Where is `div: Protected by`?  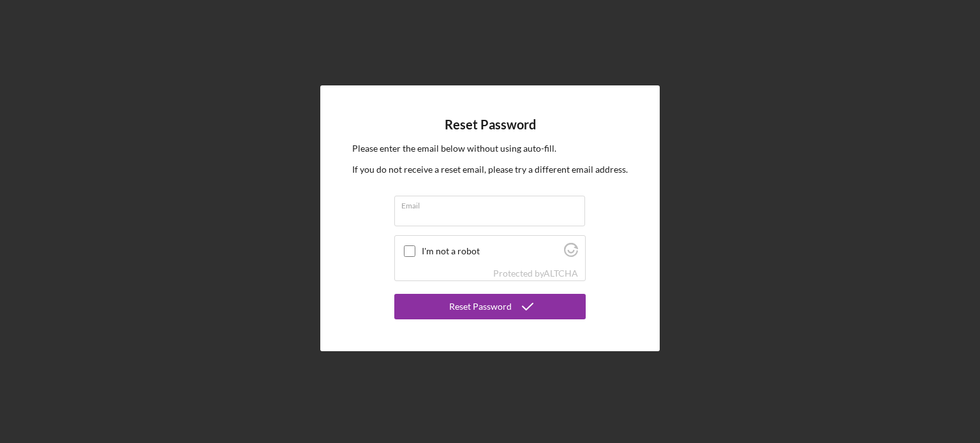
div: Protected by is located at coordinates (535, 274).